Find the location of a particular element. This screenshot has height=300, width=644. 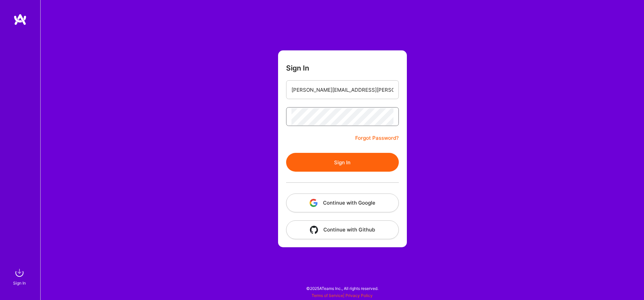

button: Continue with Github is located at coordinates (342, 230).